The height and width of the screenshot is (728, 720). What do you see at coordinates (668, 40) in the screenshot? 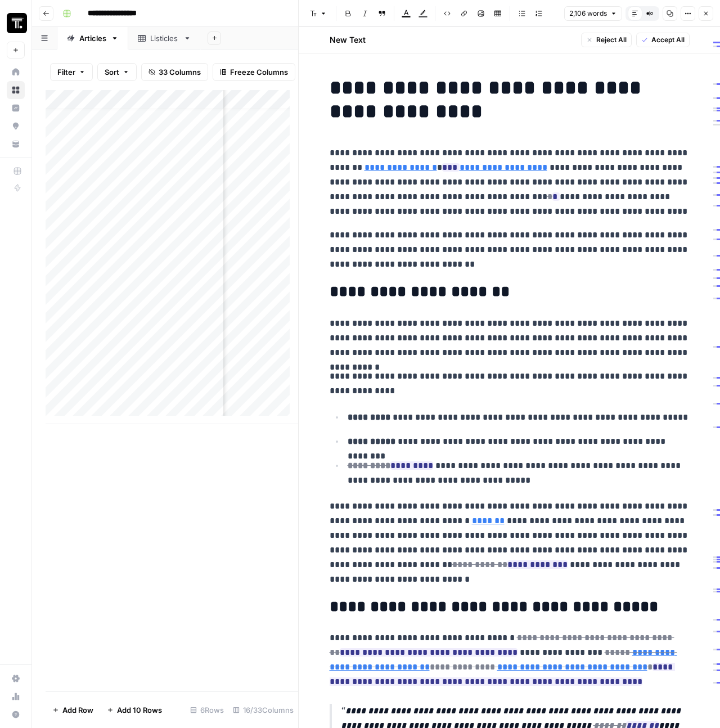
I see `span: Accept All` at bounding box center [668, 40].